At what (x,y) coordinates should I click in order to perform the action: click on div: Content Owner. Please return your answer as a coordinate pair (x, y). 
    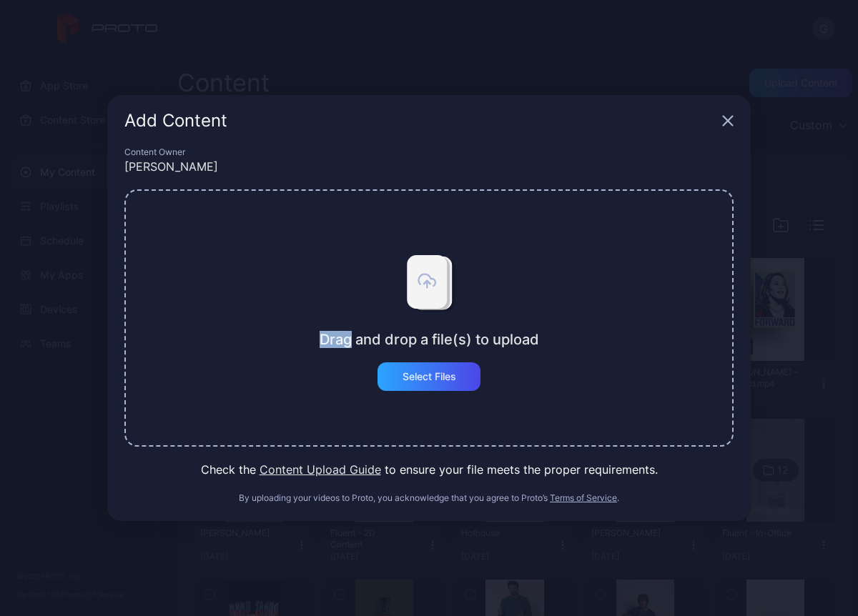
    Looking at the image, I should click on (429, 153).